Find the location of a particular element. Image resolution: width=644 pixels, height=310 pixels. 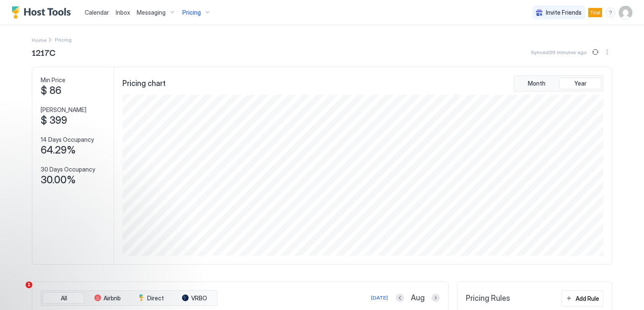

div: Add Rule is located at coordinates (587, 299).